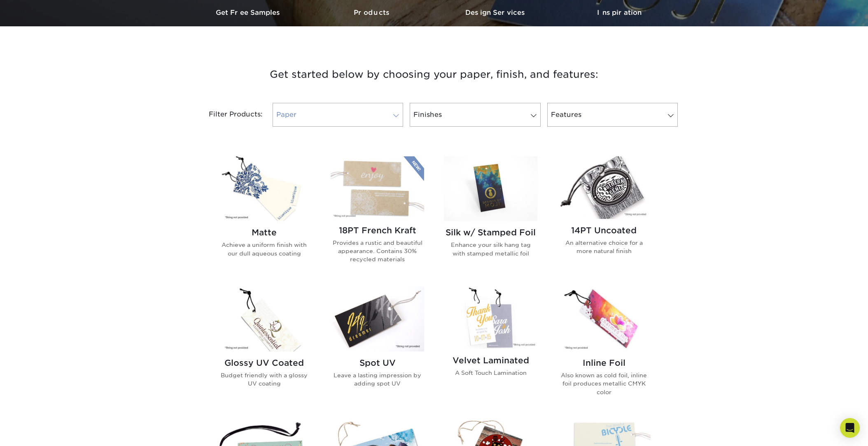 The image size is (868, 446). I want to click on img: Glossy UV Coated Hang Tags, so click(264, 319).